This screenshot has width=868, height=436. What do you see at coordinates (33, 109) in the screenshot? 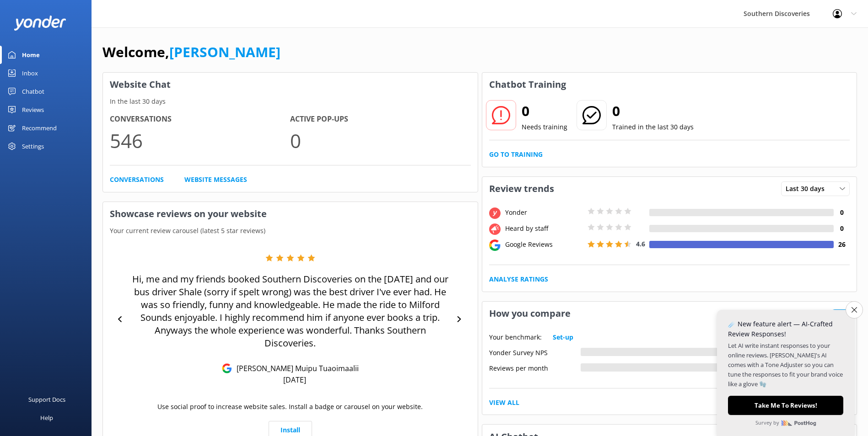
I see `div: Reviews` at bounding box center [33, 109].